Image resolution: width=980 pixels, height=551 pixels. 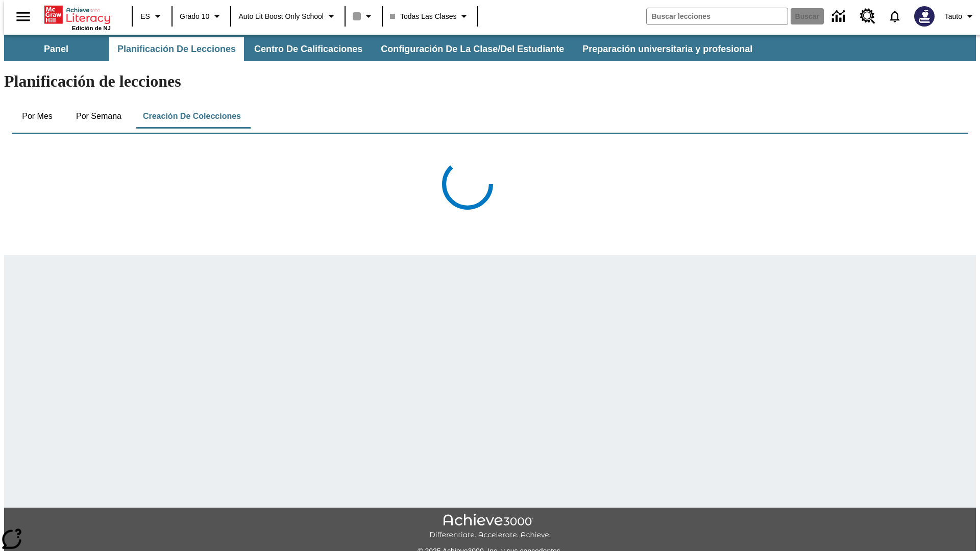 I want to click on button: Configuración de la clase/del estudiante, so click(x=472, y=49).